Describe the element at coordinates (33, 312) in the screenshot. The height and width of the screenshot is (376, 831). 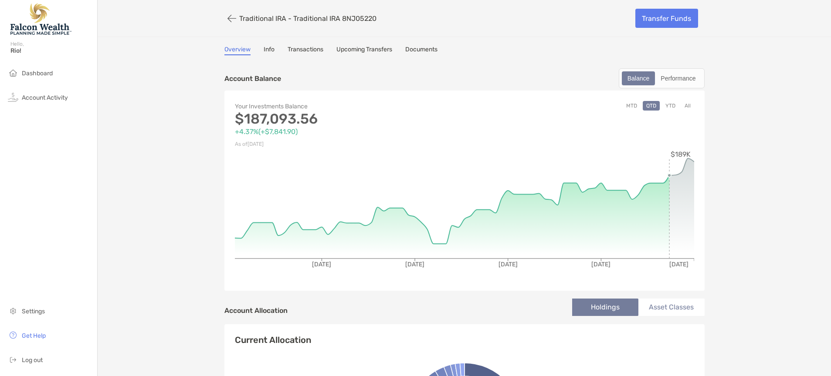
I see `span: Settings` at that location.